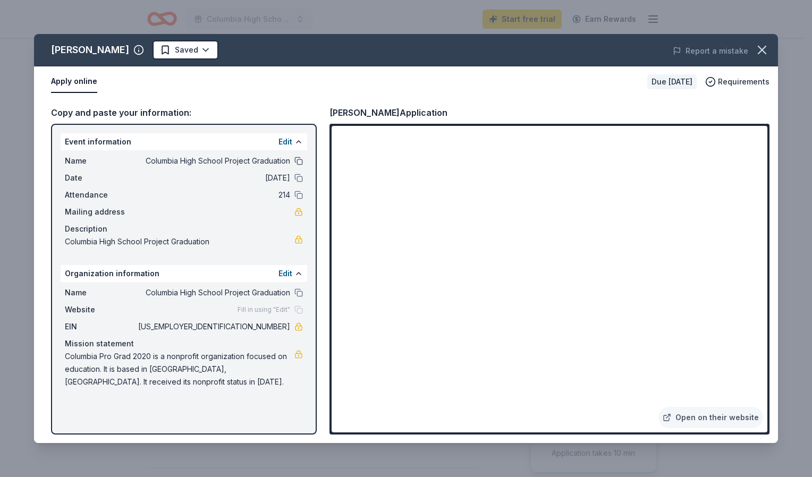  Describe the element at coordinates (710, 51) in the screenshot. I see `button: Report a mistake` at that location.